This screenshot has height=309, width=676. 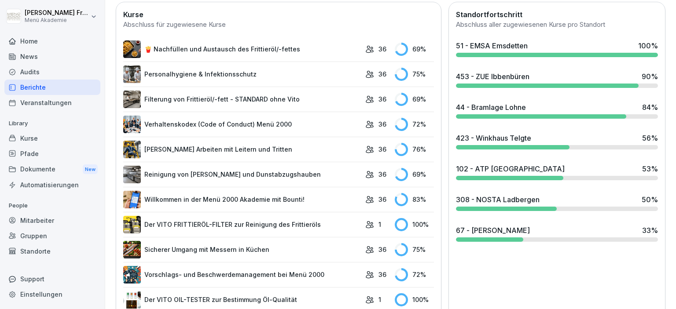 What do you see at coordinates (242, 250) in the screenshot?
I see `a: Sicherer Umgang mit Messern in Küchen` at bounding box center [242, 250].